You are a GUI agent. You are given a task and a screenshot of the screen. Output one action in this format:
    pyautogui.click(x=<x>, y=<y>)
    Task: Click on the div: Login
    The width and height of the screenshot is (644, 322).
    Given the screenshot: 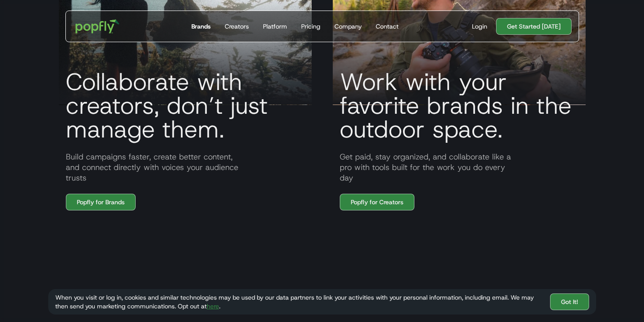 What is the action you would take?
    pyautogui.click(x=480, y=27)
    